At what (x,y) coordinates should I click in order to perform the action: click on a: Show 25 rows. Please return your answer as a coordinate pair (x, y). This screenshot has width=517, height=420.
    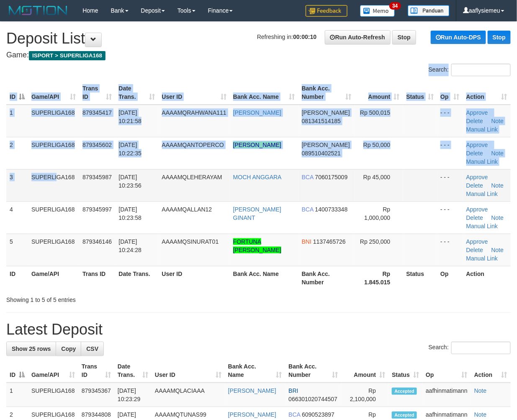
    Looking at the image, I should click on (31, 349).